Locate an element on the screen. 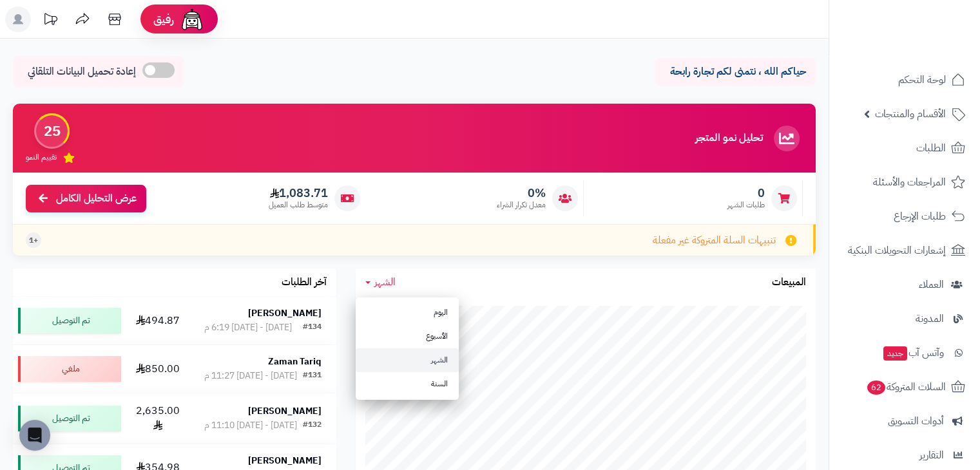  span: 62 is located at coordinates (876, 388).